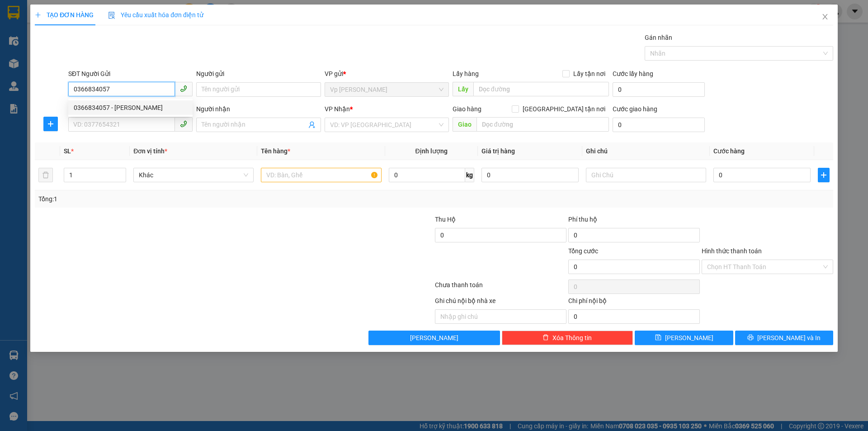 Image resolution: width=868 pixels, height=431 pixels. What do you see at coordinates (130, 74) in the screenshot?
I see `div: SĐT Người Gửi` at bounding box center [130, 74].